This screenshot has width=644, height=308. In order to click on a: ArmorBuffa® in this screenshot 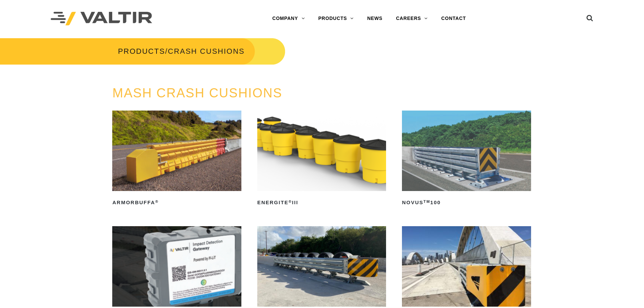, I will do `click(176, 159)`.